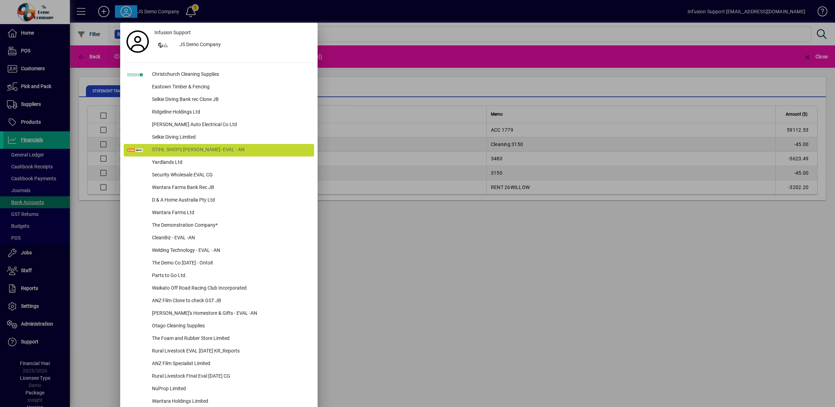 The width and height of the screenshot is (835, 407). Describe the element at coordinates (219, 251) in the screenshot. I see `button: Welding Technology - EVAL - AN` at that location.